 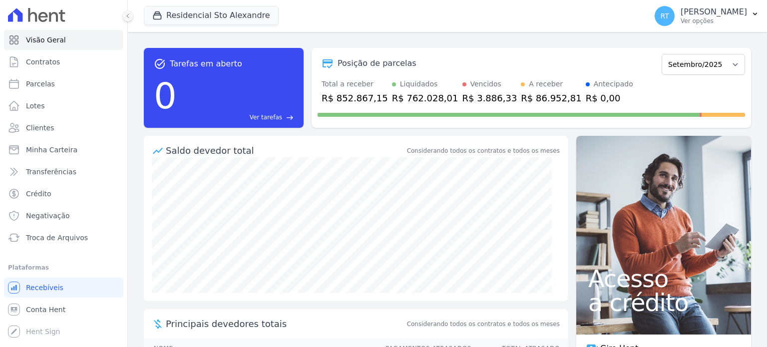 I want to click on span: Acesso, so click(x=664, y=279).